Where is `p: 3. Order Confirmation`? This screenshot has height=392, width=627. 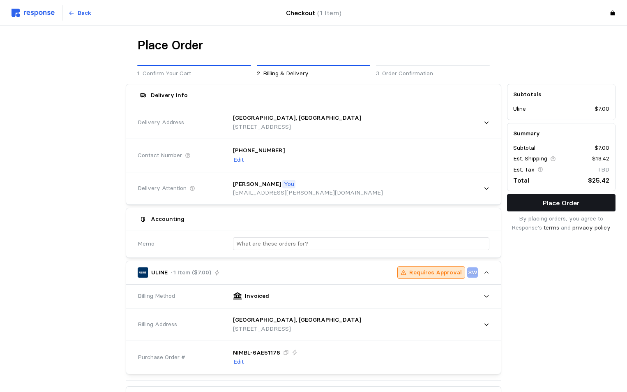 p: 3. Order Confirmation is located at coordinates (433, 74).